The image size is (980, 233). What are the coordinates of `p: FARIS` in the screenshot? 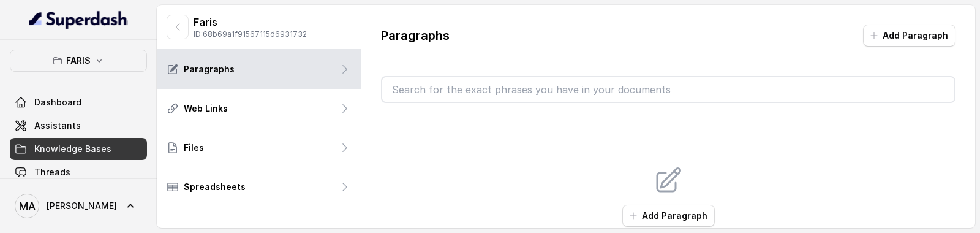 It's located at (78, 60).